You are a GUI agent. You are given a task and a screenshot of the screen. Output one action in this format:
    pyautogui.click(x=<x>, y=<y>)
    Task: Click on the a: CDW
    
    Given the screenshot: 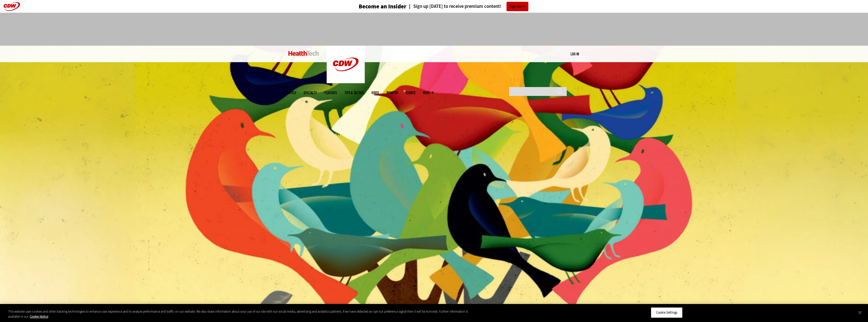 What is the action you would take?
    pyautogui.click(x=346, y=81)
    